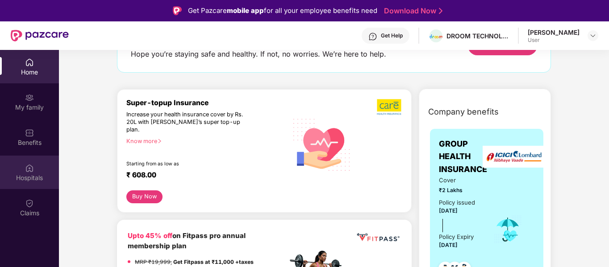 This screenshot has width=609, height=267. What do you see at coordinates (187, 241) in the screenshot?
I see `b: on Fitpass pro annual membership plan` at bounding box center [187, 241].